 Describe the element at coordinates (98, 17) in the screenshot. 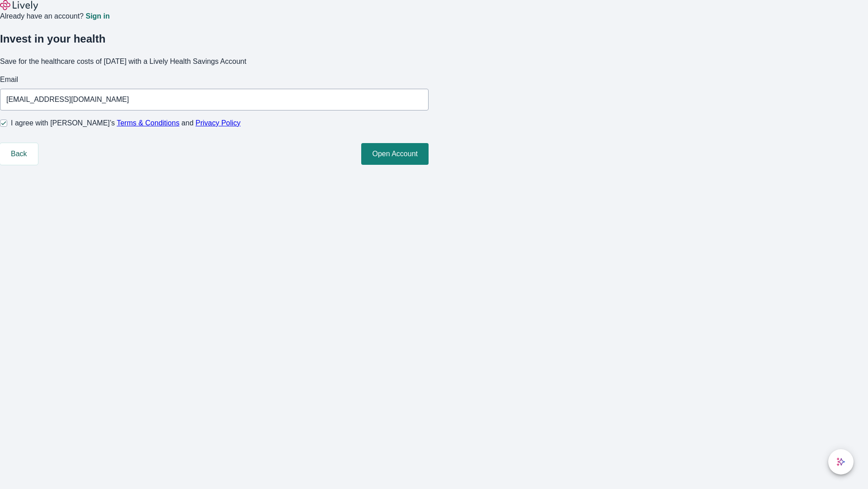

I see `div: Sign in` at that location.